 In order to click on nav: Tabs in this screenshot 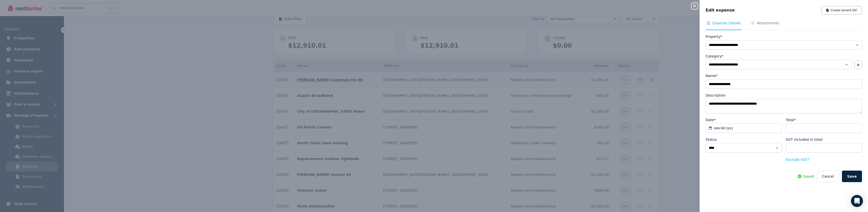, I will do `click(784, 25)`.